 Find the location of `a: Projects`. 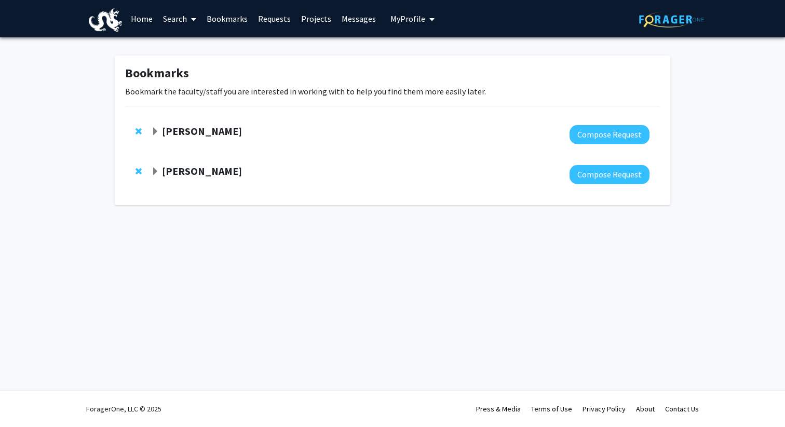

a: Projects is located at coordinates (316, 19).